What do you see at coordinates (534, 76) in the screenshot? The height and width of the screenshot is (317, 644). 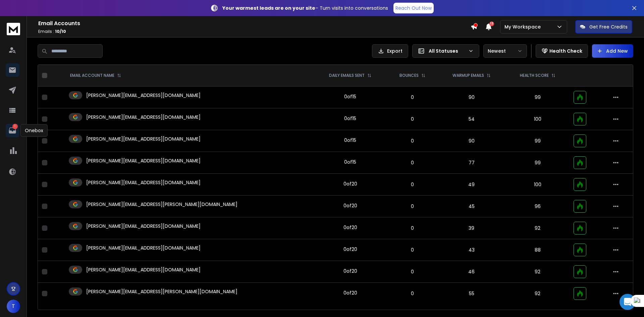 I see `p: HEALTH SCORE` at bounding box center [534, 76].